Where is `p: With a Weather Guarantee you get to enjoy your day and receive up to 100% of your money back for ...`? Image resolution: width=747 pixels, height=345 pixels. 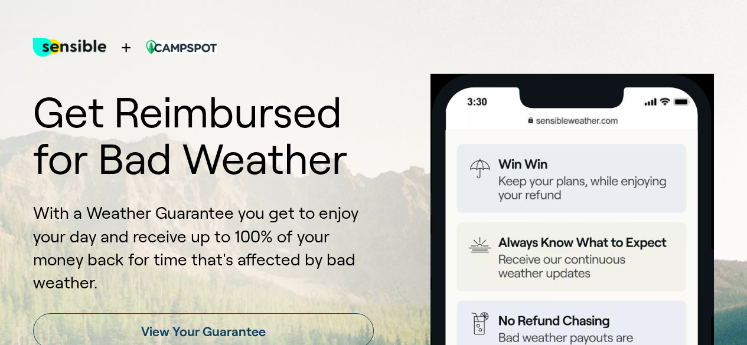 p: With a Weather Guarantee you get to enjoy your day and receive up to 100% of your money back for ... is located at coordinates (203, 248).